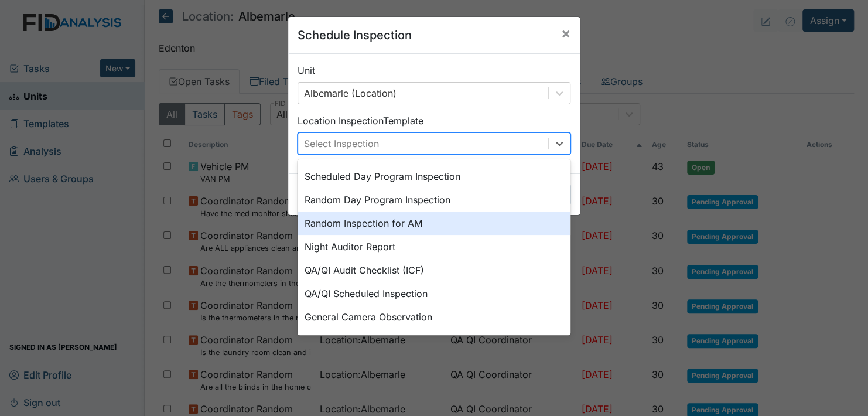 The image size is (868, 416). I want to click on h5: Schedule Inspection, so click(354, 35).